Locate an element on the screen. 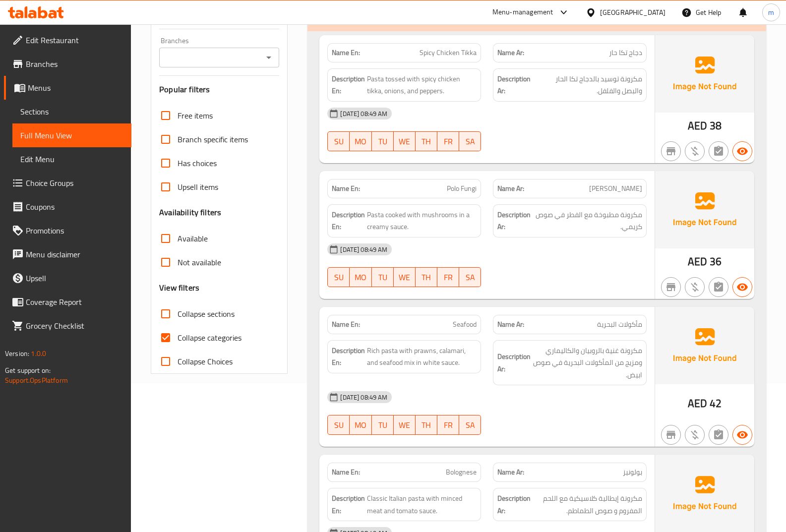 The height and width of the screenshot is (532, 786). span: دجاج تكا حار is located at coordinates (625, 52).